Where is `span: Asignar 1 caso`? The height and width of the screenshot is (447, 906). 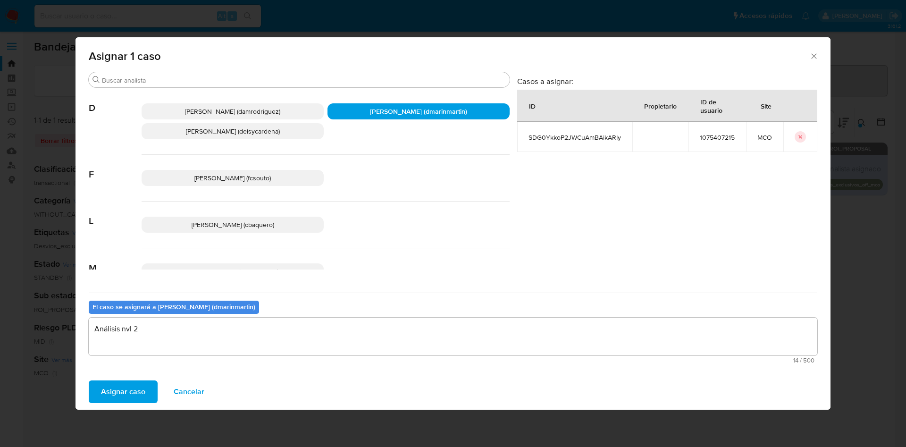 span: Asignar 1 caso is located at coordinates (449, 56).